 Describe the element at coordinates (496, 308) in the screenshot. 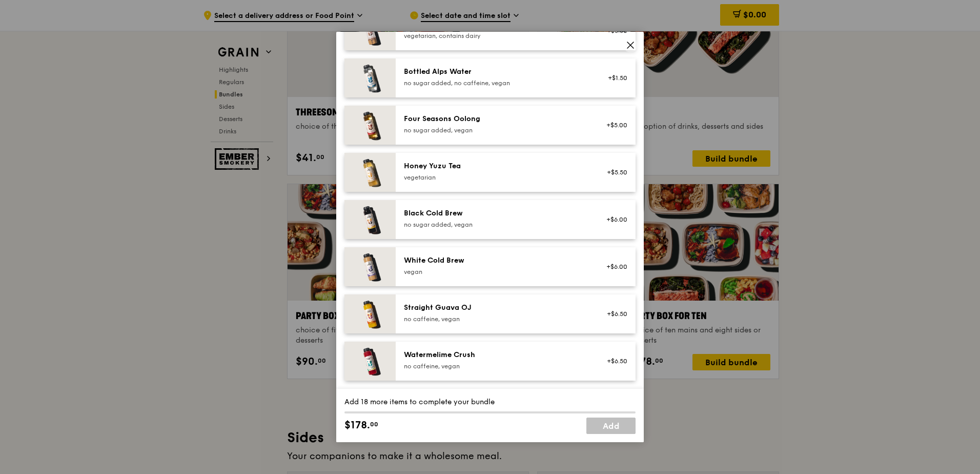

I see `div: Straight Guava OJ` at that location.